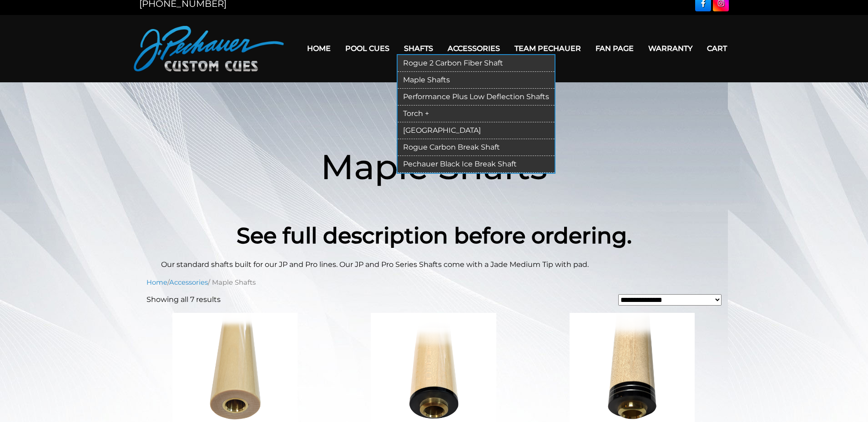 This screenshot has height=422, width=868. I want to click on a: Performance Plus Low Deflection Shafts, so click(475, 97).